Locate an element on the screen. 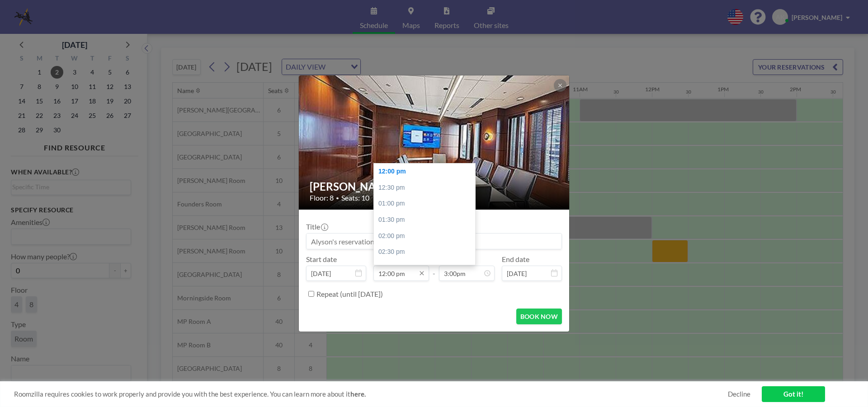 Image resolution: width=868 pixels, height=407 pixels. div: 12:00 pm is located at coordinates (427, 172).